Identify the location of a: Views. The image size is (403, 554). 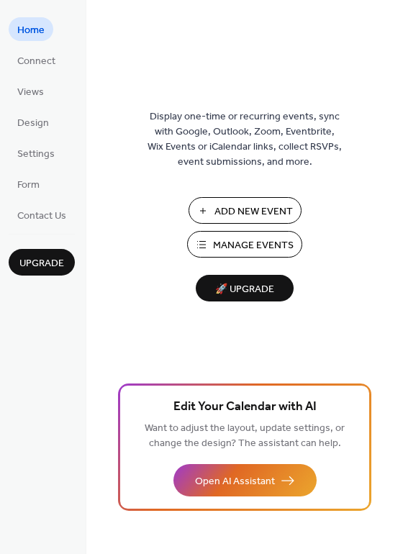
(30, 91).